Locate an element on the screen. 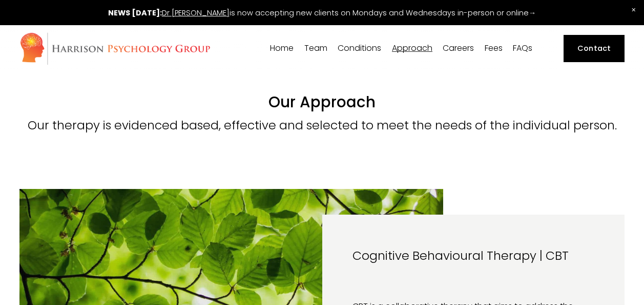  span: Team is located at coordinates (316, 48).